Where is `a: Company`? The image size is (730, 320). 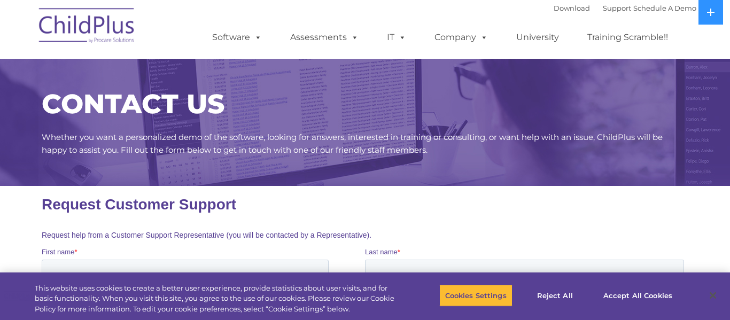
a: Company is located at coordinates (461, 37).